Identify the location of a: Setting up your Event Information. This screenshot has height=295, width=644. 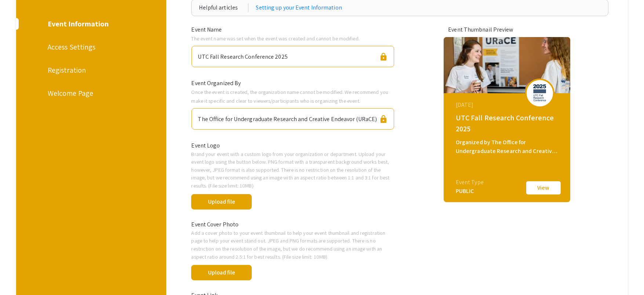
(299, 8).